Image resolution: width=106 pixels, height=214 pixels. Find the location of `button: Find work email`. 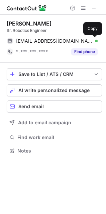

button: Find work email is located at coordinates (54, 137).